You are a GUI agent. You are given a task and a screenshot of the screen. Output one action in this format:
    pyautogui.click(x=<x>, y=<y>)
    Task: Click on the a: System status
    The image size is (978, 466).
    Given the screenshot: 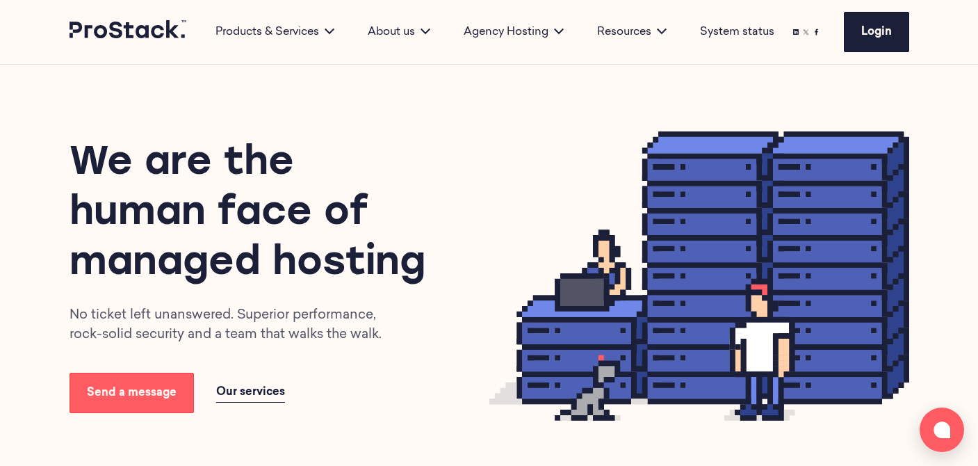 What is the action you would take?
    pyautogui.click(x=737, y=32)
    